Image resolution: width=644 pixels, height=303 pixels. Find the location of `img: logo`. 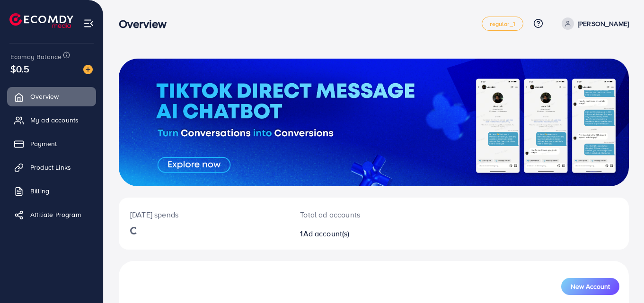

img: logo is located at coordinates (41, 20).